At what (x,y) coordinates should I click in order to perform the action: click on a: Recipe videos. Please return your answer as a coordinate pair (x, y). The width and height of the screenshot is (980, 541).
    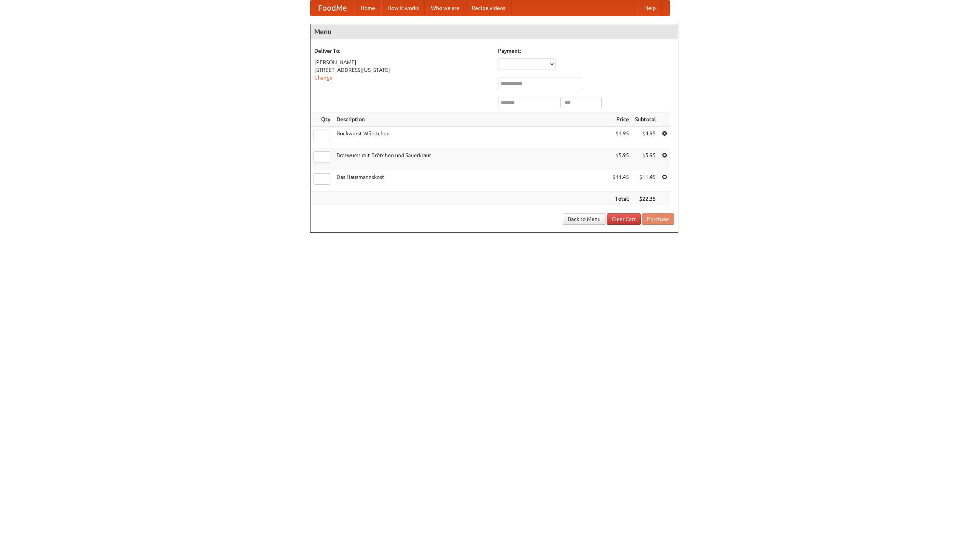
    Looking at the image, I should click on (489, 8).